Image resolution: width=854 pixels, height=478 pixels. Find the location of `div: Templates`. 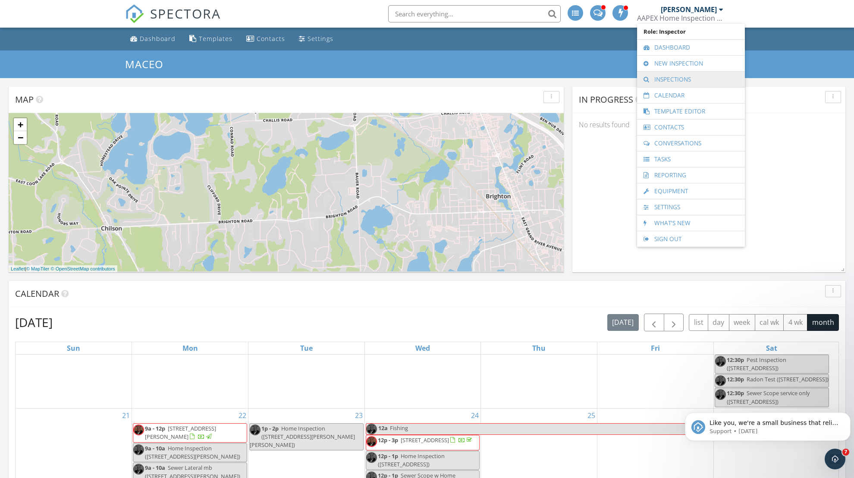

div: Templates is located at coordinates (216, 38).